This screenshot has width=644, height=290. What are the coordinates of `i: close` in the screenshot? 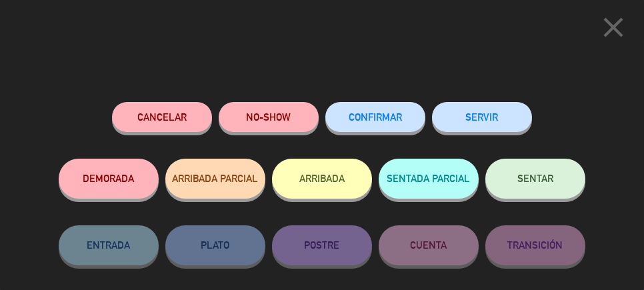 It's located at (613, 27).